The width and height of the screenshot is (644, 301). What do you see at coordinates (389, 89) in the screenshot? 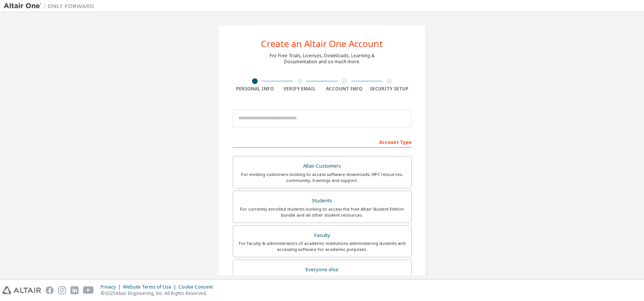
I see `div: Security Setup` at bounding box center [389, 89].